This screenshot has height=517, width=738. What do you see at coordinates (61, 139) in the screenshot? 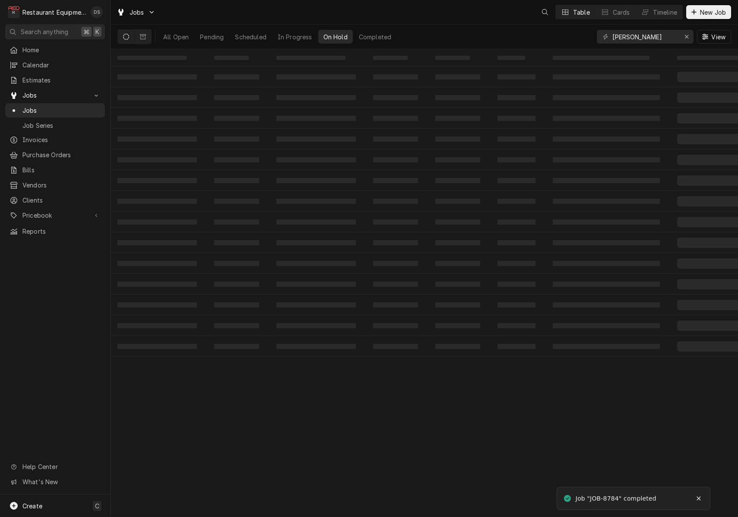
I see `span: Invoices` at bounding box center [61, 139].